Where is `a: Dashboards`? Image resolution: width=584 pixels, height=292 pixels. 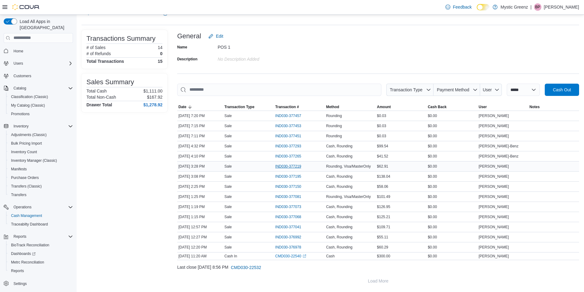 a: Dashboards is located at coordinates (23, 254).